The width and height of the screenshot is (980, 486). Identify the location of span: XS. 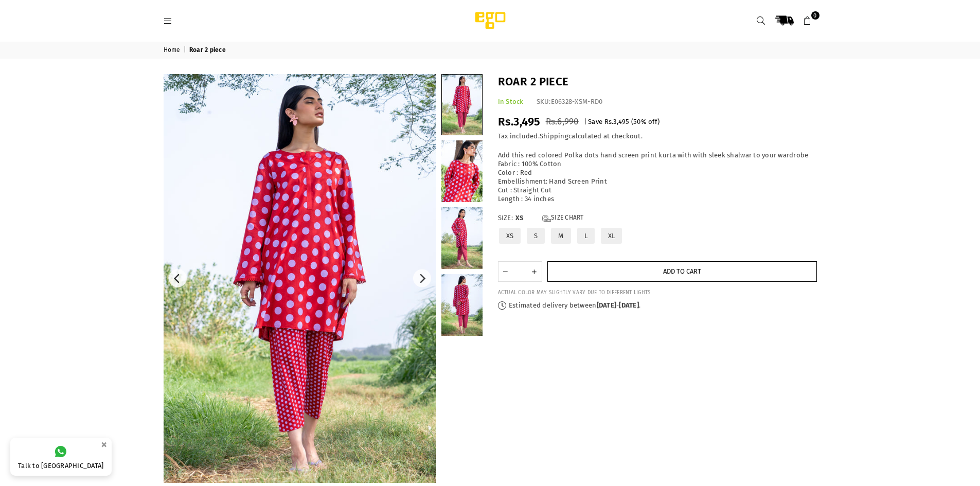
(526, 218).